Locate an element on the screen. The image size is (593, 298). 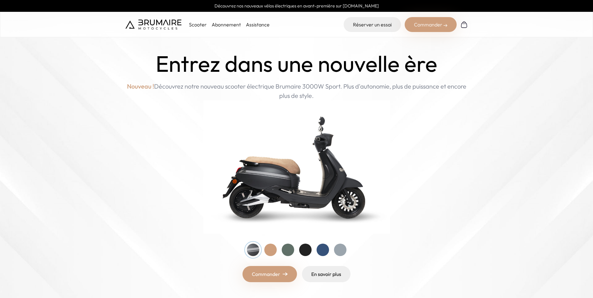
a: Abonnement is located at coordinates (226, 25).